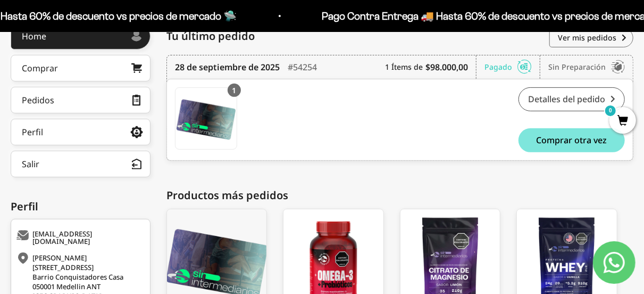 The image size is (644, 294). I want to click on div: Sin preparación, so click(586, 67).